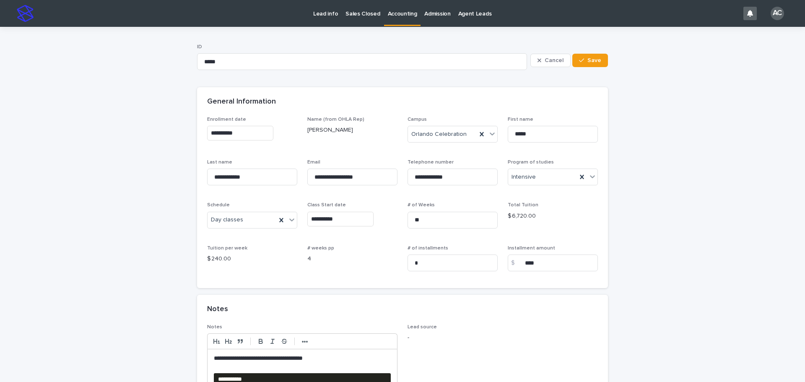 The height and width of the screenshot is (382, 805). I want to click on span: Save, so click(594, 60).